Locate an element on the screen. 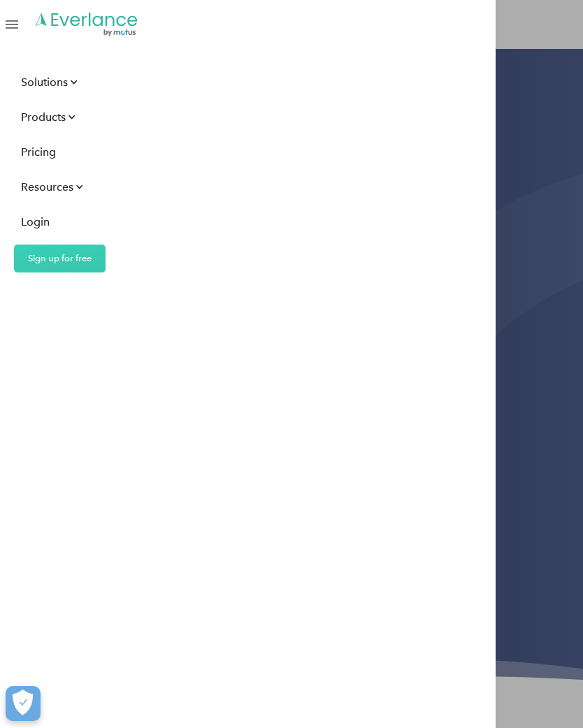 This screenshot has height=728, width=583. button: Cookies Settings is located at coordinates (23, 703).